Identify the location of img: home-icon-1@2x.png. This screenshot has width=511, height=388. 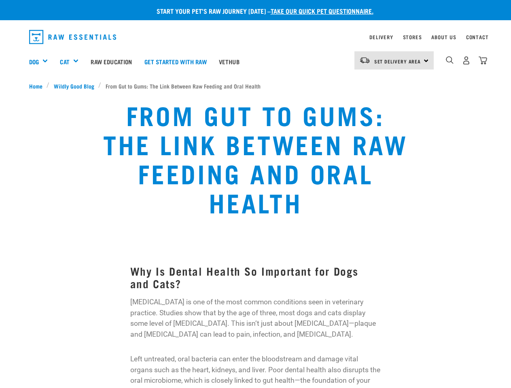
(450, 60).